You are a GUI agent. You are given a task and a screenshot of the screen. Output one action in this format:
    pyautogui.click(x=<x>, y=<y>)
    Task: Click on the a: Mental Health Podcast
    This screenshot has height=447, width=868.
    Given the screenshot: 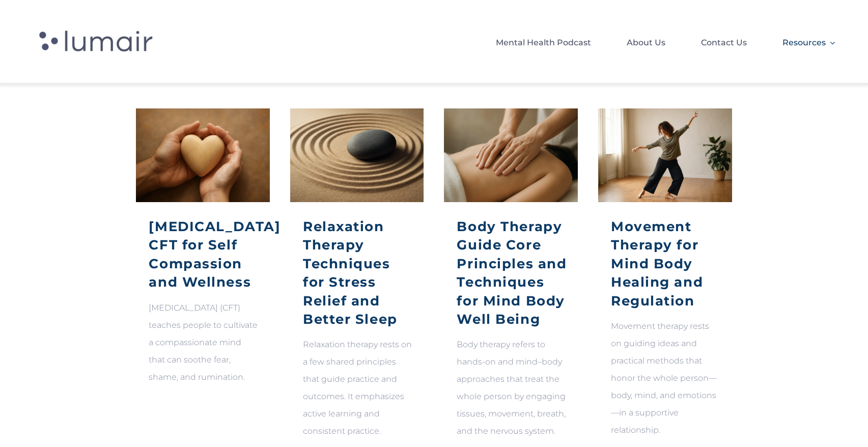 What is the action you would take?
    pyautogui.click(x=543, y=42)
    